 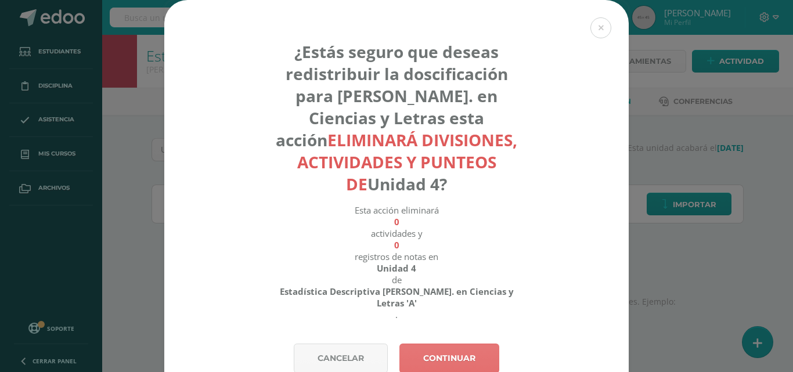 What do you see at coordinates (407, 162) in the screenshot?
I see `strong: eliminará divisiones, actividades y punteos de` at bounding box center [407, 162].